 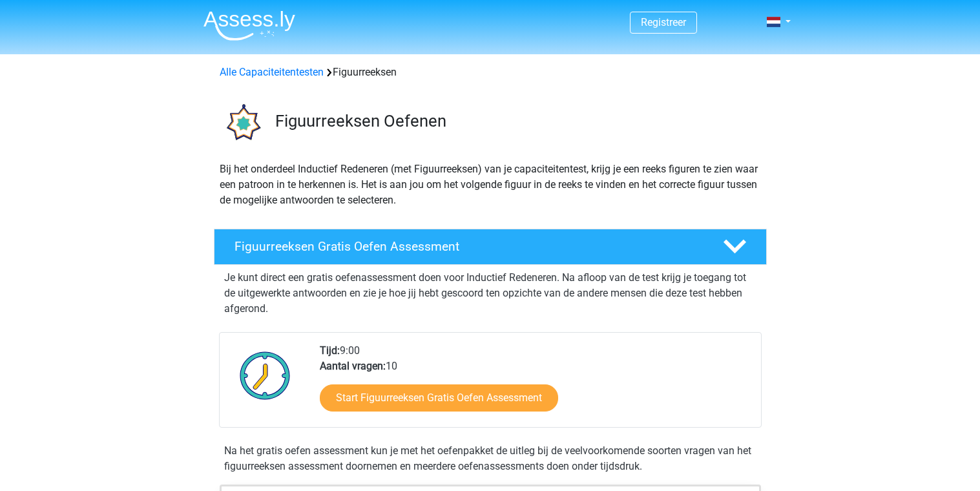 What do you see at coordinates (664, 22) in the screenshot?
I see `a: Registreer` at bounding box center [664, 22].